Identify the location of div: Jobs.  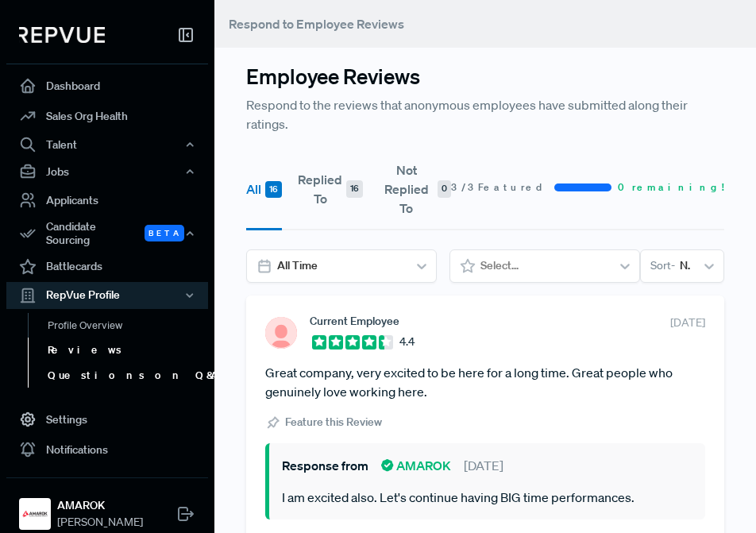
(108, 172).